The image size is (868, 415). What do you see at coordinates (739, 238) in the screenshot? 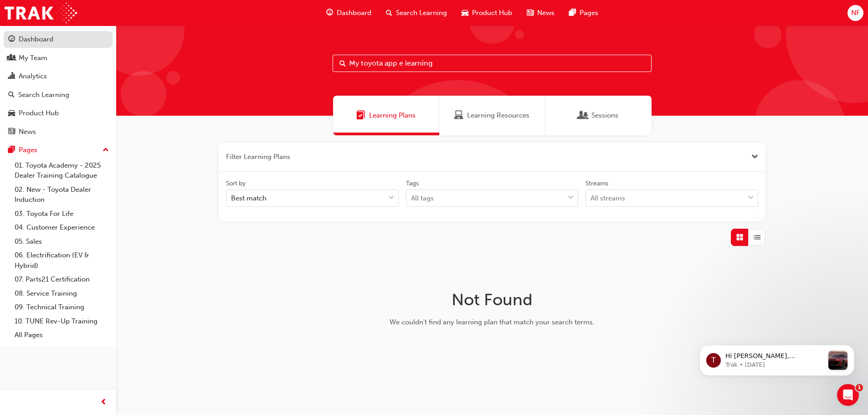
I see `span: Grid` at bounding box center [739, 238].